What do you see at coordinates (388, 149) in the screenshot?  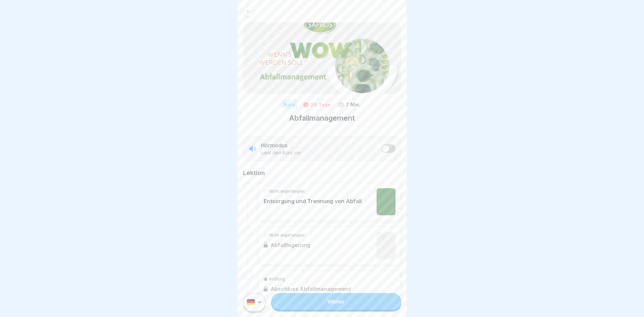 I see `button: listener mode` at bounding box center [388, 149].